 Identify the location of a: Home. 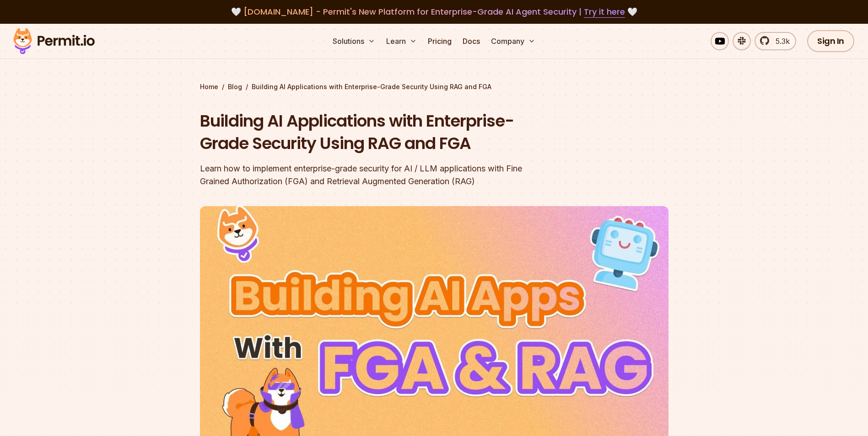
(209, 87).